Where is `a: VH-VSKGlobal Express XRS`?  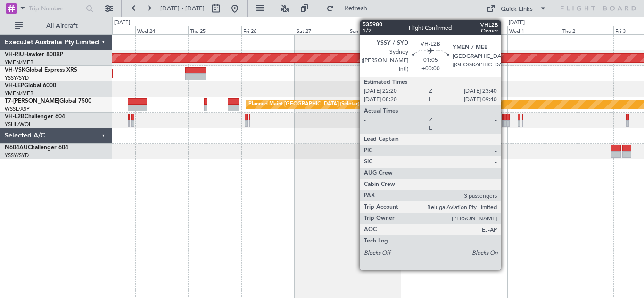
a: VH-VSKGlobal Express XRS is located at coordinates (41, 71).